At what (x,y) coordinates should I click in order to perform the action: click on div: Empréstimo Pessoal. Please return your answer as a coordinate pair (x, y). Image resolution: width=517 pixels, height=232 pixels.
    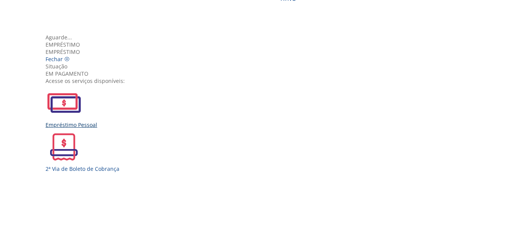
    Looking at the image, I should click on (262, 125).